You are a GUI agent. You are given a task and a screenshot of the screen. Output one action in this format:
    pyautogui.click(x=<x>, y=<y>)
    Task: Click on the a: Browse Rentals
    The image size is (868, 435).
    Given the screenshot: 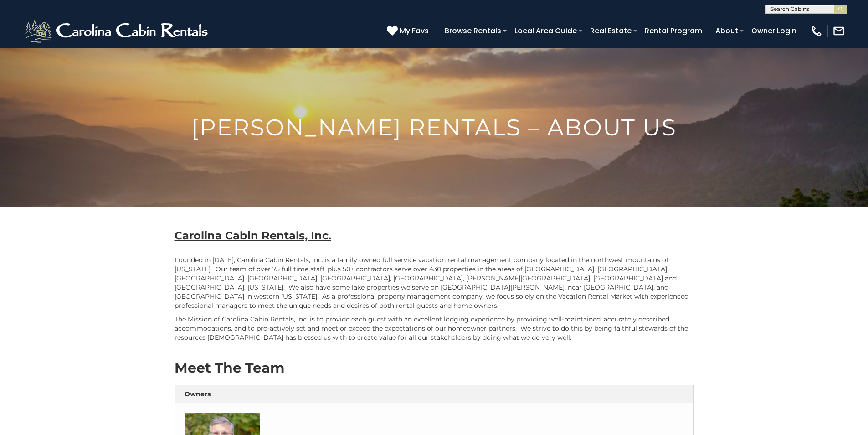 What is the action you would take?
    pyautogui.click(x=473, y=31)
    